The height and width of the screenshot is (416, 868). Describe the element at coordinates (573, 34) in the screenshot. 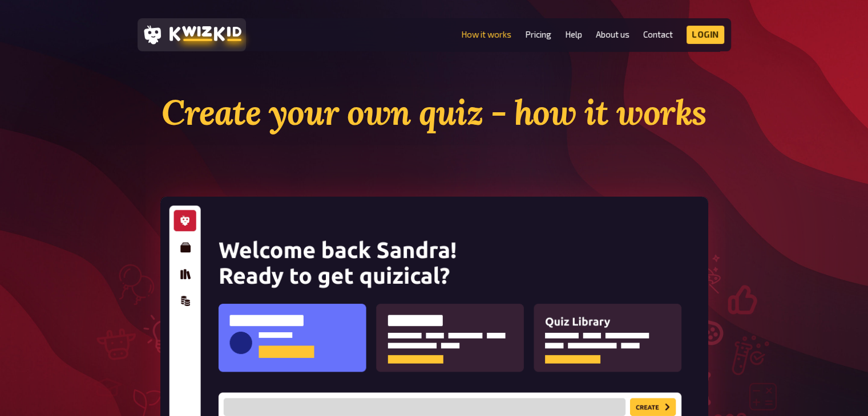

I see `a: Help` at that location.